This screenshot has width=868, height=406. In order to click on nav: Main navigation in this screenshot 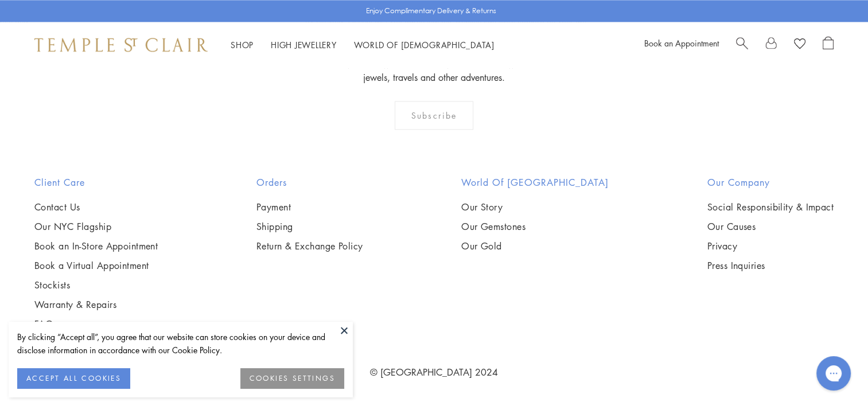, I will do `click(363, 45)`.